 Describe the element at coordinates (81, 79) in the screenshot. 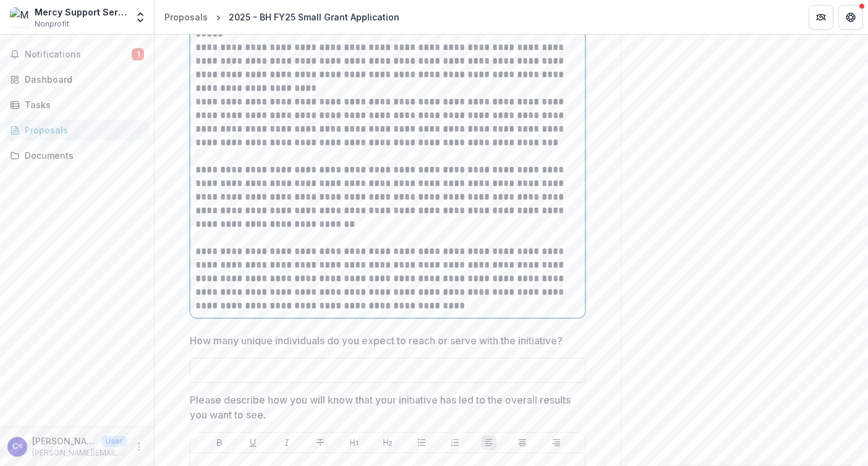

I see `div: Dashboard` at that location.